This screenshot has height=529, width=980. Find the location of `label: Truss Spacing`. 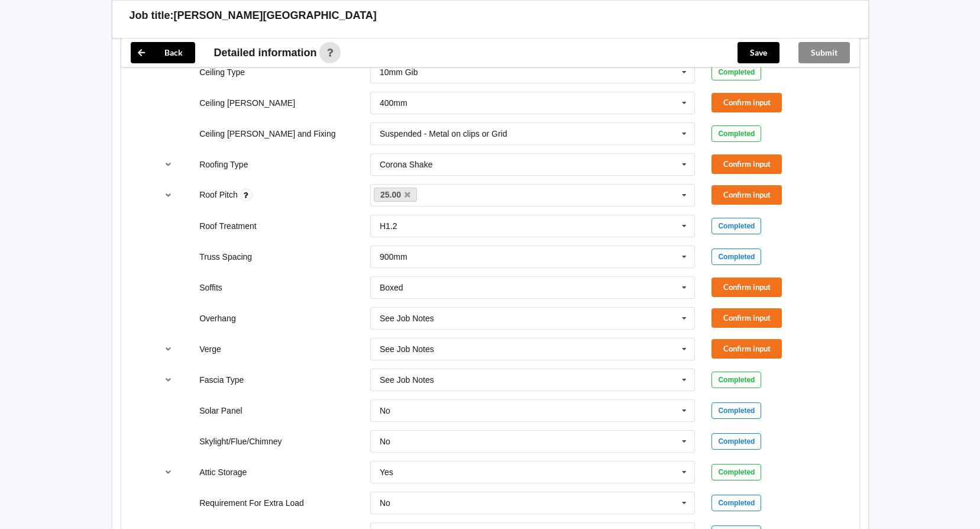

label: Truss Spacing is located at coordinates (226, 257).